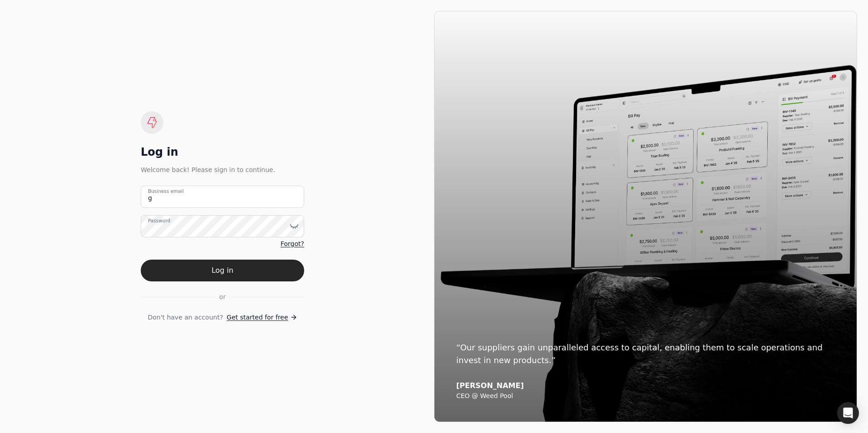 This screenshot has height=433, width=868. I want to click on a: Forgot?, so click(292, 244).